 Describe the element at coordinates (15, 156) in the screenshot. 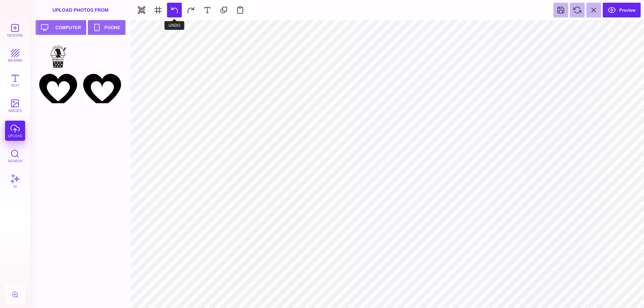

I see `button: Search` at that location.